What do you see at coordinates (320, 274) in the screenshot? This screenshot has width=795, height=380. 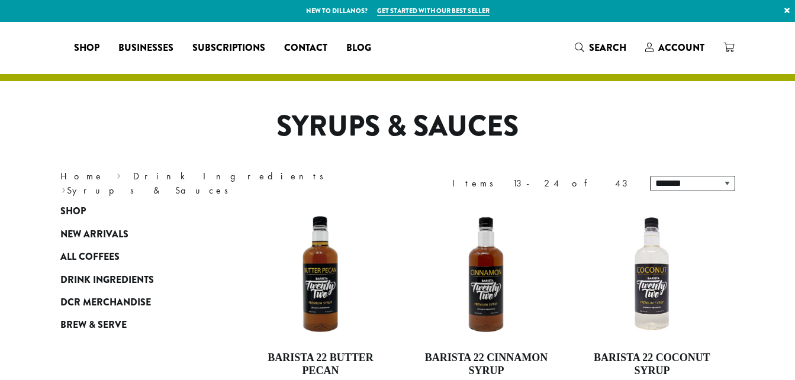 I see `img: BUTTER-PECAN-e1659730126236-300x300.png` at bounding box center [320, 274].